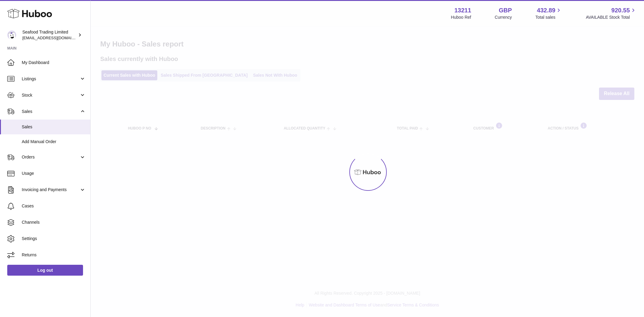  What do you see at coordinates (50, 35) in the screenshot?
I see `div: Seafood Trading Limited` at bounding box center [50, 35].